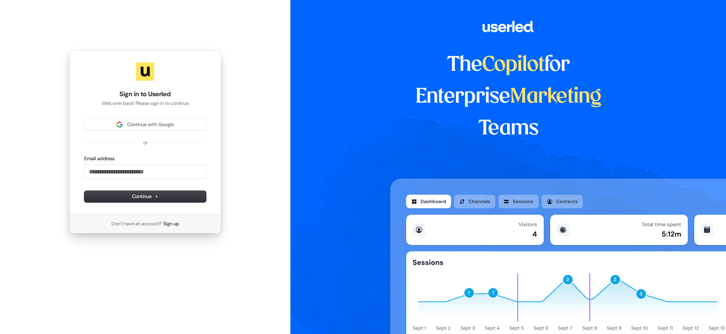  Describe the element at coordinates (145, 94) in the screenshot. I see `h1: Sign in to Userled` at that location.